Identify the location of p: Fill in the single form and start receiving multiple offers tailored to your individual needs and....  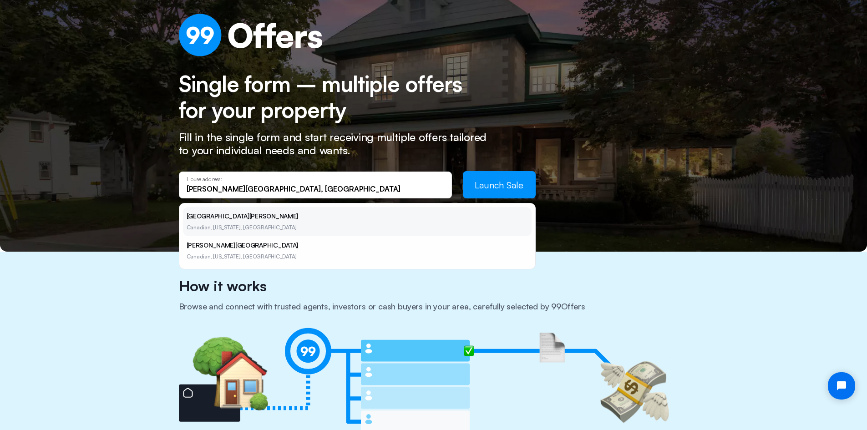
(338, 144).